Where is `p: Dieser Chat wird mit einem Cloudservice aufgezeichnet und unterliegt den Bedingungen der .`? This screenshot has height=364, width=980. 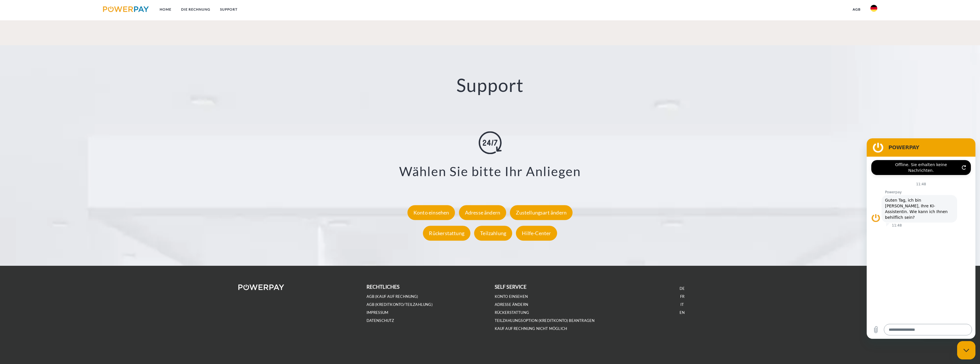
p: Dieser Chat wird mit einem Cloudservice aufgezeichnet und unterliegt den Bedingungen der . is located at coordinates (55, 30).